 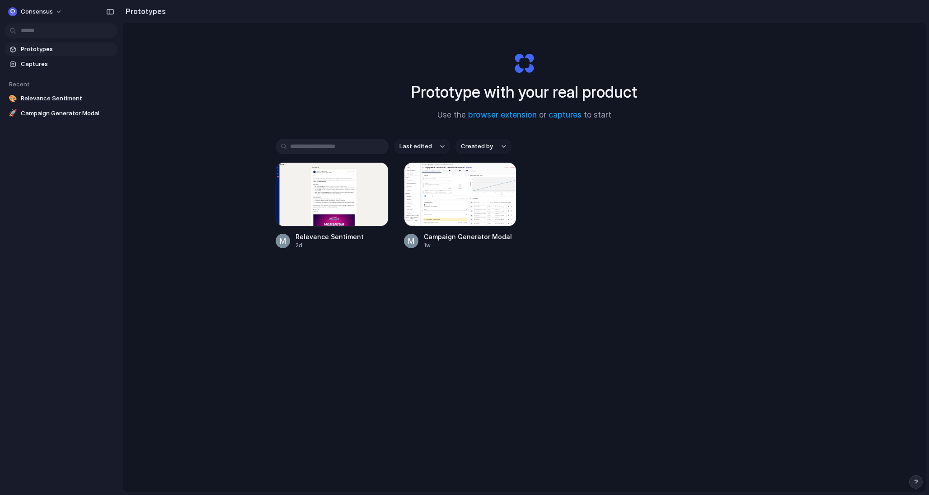 I want to click on a: Prototypes, so click(x=61, y=49).